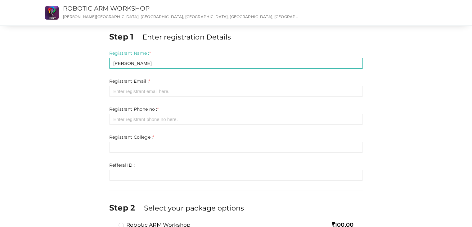  What do you see at coordinates (130, 81) in the screenshot?
I see `label: Registrant Email :` at bounding box center [130, 81].